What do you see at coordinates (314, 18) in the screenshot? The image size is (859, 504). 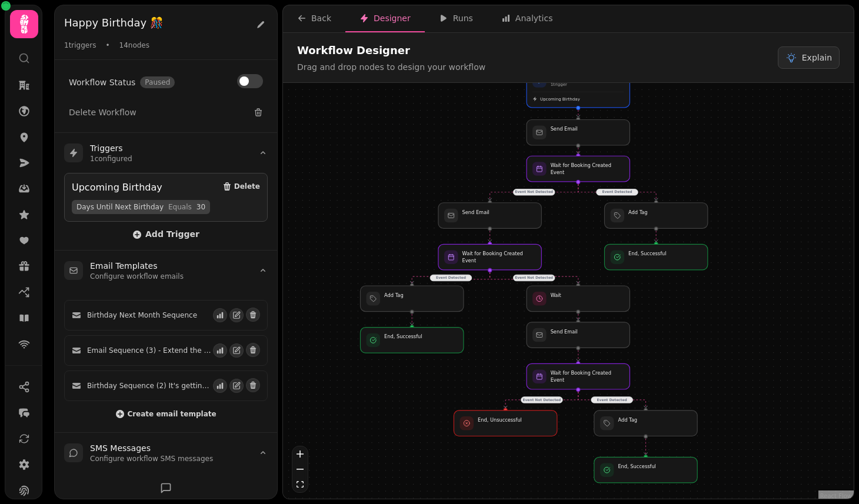 I see `div: Back` at bounding box center [314, 18].